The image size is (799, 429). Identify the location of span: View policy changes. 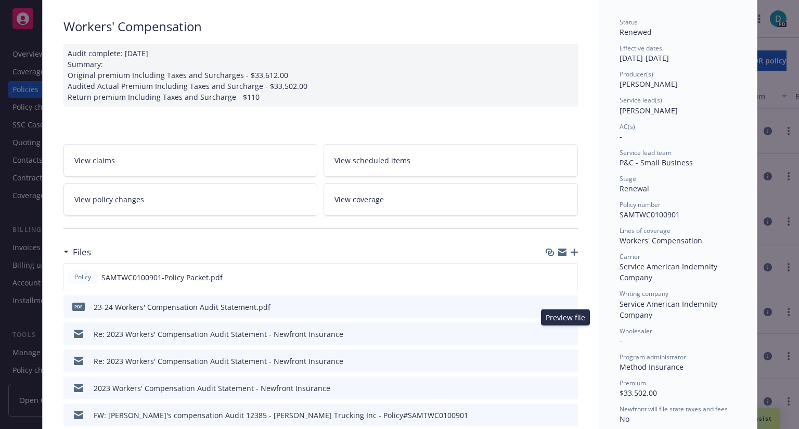
(109, 199).